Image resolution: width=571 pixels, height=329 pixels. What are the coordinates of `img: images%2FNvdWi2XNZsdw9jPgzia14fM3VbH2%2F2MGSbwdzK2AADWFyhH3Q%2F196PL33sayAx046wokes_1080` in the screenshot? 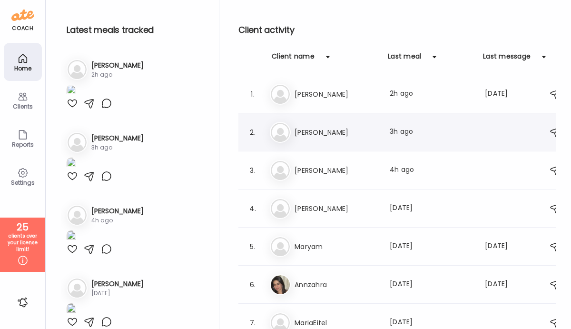 It's located at (71, 91).